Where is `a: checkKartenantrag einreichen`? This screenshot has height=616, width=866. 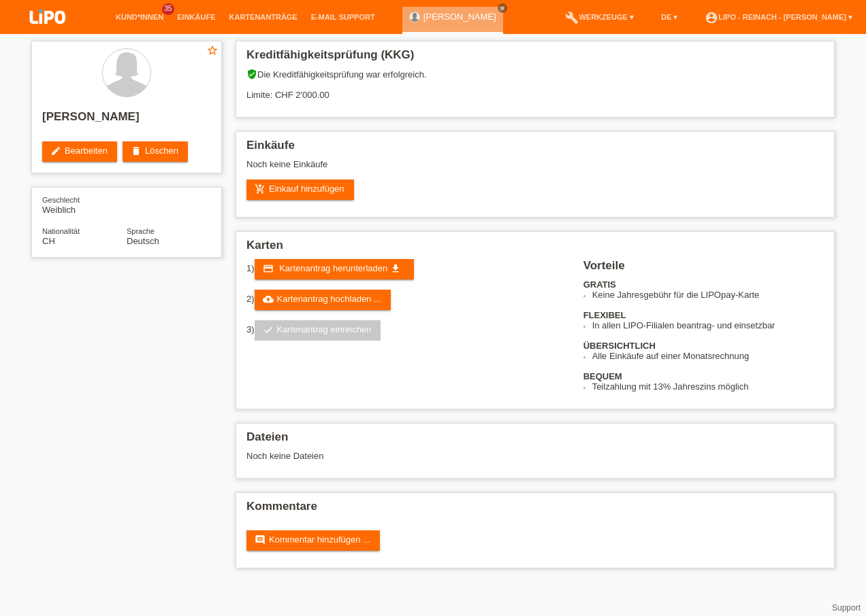 a: checkKartenantrag einreichen is located at coordinates (318, 330).